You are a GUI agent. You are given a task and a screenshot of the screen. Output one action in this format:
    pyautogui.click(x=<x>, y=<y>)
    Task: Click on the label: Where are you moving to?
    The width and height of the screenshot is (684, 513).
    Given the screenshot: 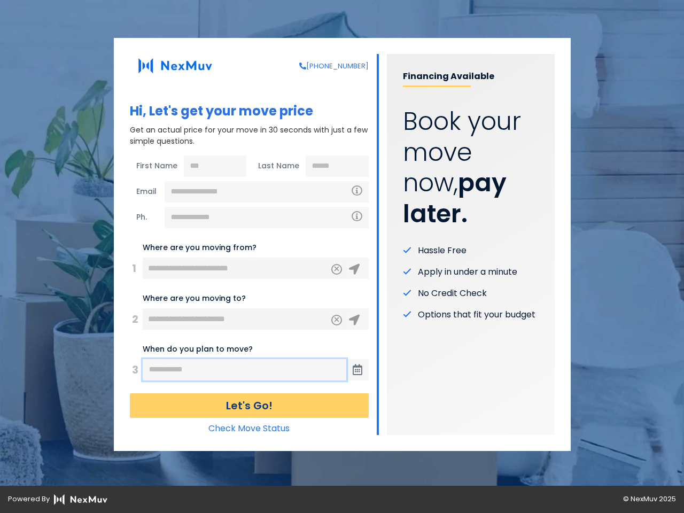 What is the action you would take?
    pyautogui.click(x=194, y=298)
    